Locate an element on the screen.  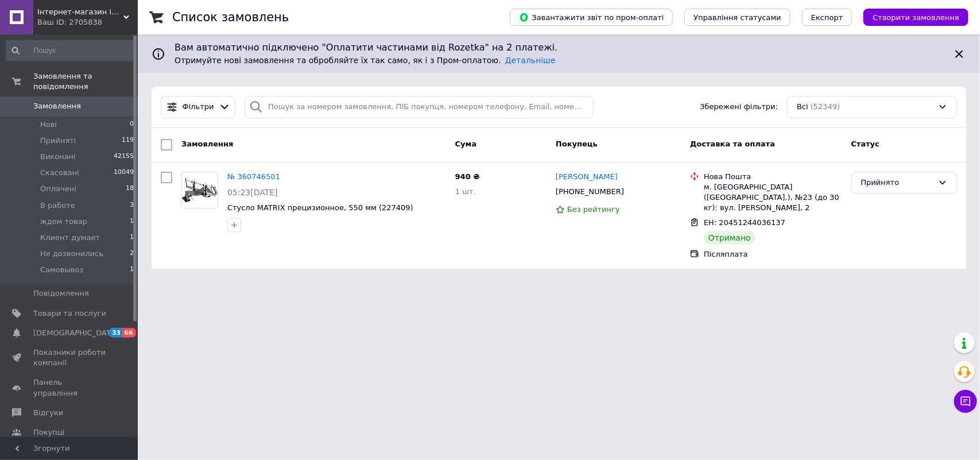
span: 2 is located at coordinates (132, 254).